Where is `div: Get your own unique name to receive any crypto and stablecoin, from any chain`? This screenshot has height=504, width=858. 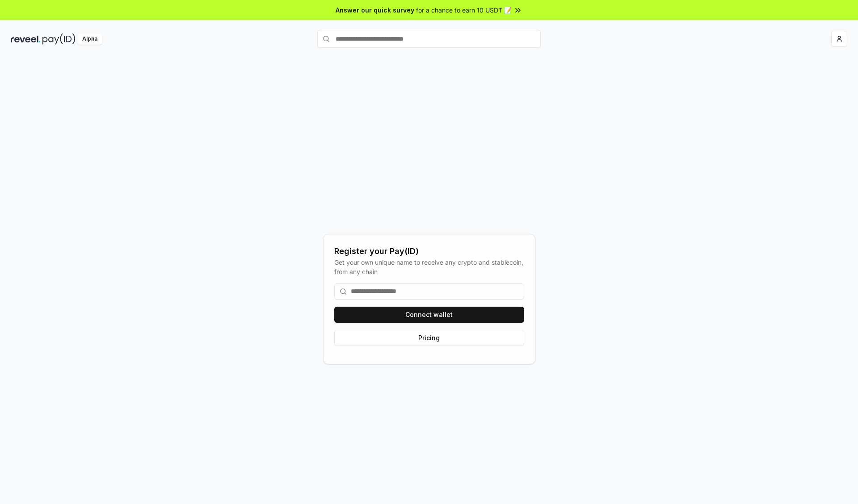 div: Get your own unique name to receive any crypto and stablecoin, from any chain is located at coordinates (429, 267).